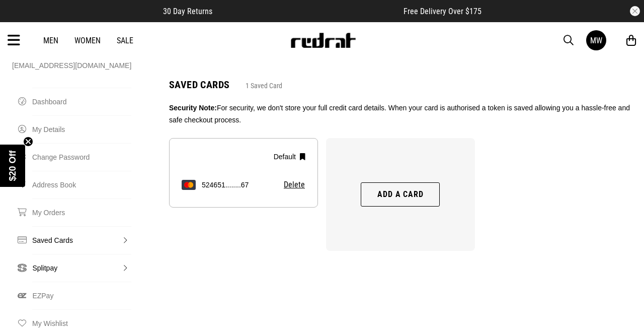 Image resolution: width=644 pixels, height=331 pixels. What do you see at coordinates (13, 165) in the screenshot?
I see `span: $20 Off` at bounding box center [13, 165].